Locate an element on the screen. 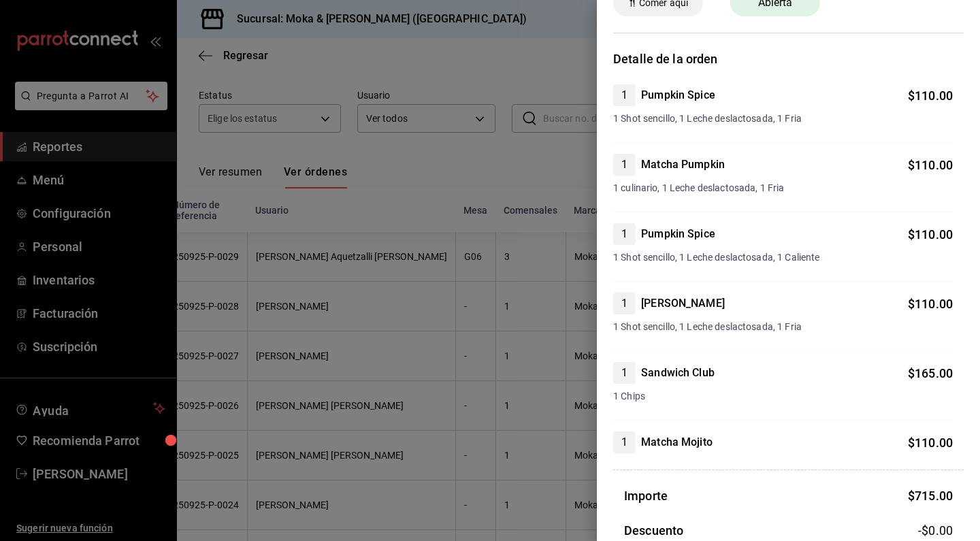 The image size is (980, 541). span: $ 165.00 is located at coordinates (930, 373).